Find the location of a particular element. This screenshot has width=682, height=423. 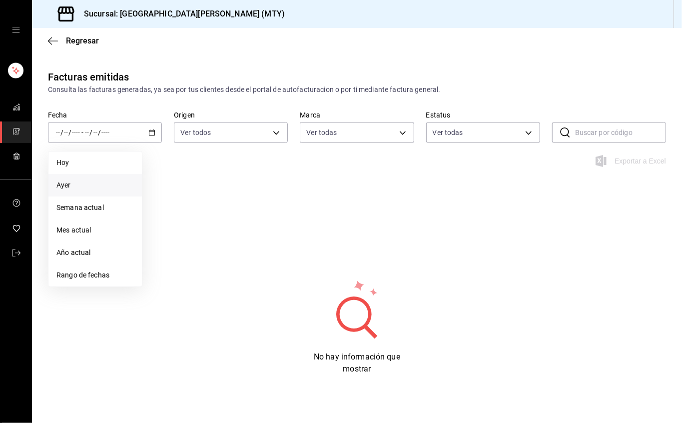

span: Ver todos is located at coordinates (195, 132).